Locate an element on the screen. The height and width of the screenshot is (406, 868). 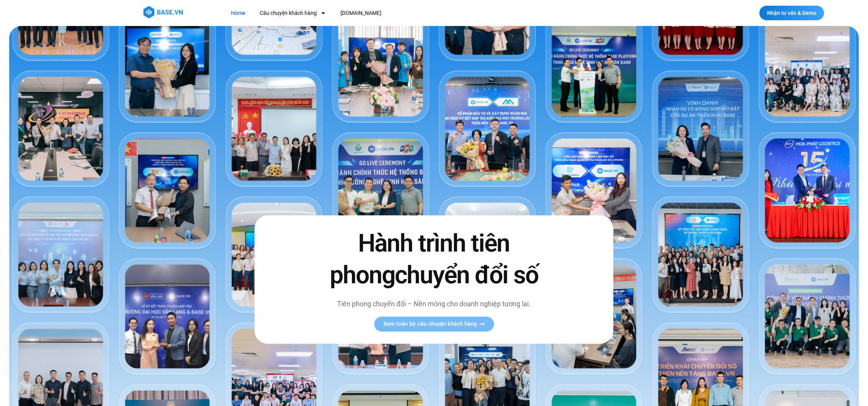
h2: Hành trình tiên phong is located at coordinates (434, 259).